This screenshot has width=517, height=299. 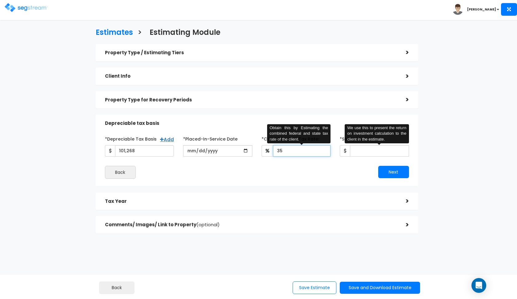 I want to click on h5: Property Type for Recovery Periods, so click(x=251, y=100).